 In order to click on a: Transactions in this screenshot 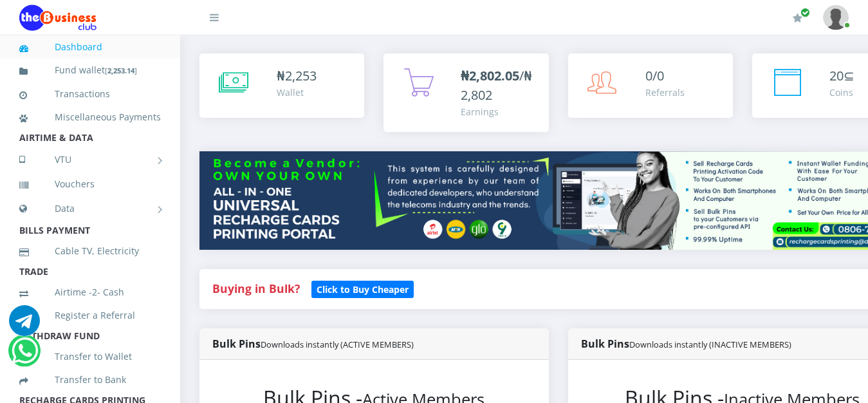, I will do `click(90, 94)`.